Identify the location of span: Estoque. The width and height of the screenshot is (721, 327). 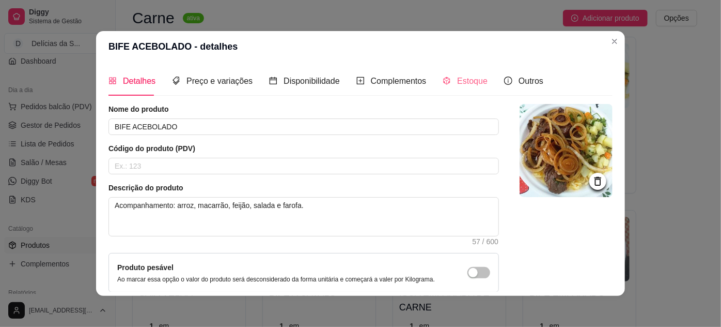
(472, 81).